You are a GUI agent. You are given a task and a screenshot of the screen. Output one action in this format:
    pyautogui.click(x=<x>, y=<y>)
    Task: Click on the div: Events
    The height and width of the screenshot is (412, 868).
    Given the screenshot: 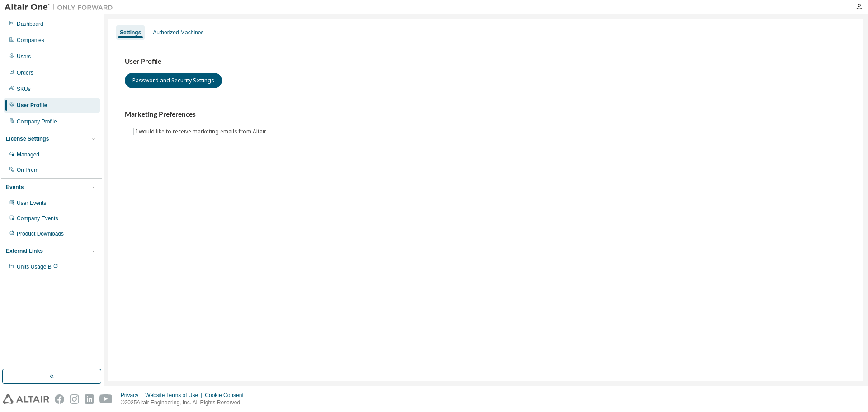 What is the action you would take?
    pyautogui.click(x=14, y=187)
    